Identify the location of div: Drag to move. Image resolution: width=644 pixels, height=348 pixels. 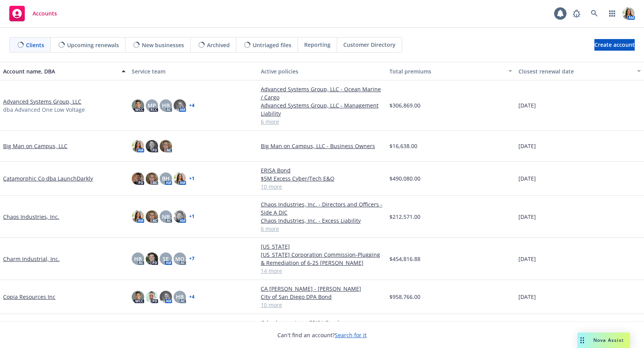
(582, 340).